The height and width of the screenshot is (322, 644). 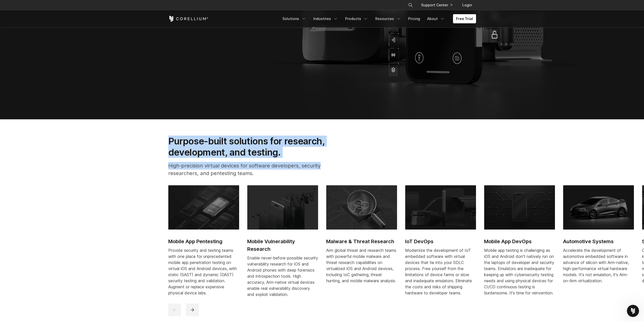 I want to click on div: Enable never-before-possible security vulnerability research for iOS and Android phones with deep..., so click(x=283, y=276).